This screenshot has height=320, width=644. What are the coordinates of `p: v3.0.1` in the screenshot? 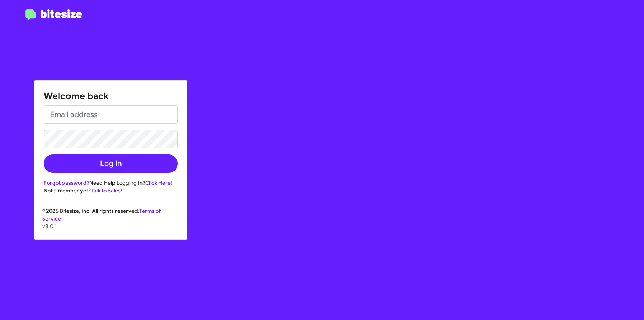 It's located at (111, 226).